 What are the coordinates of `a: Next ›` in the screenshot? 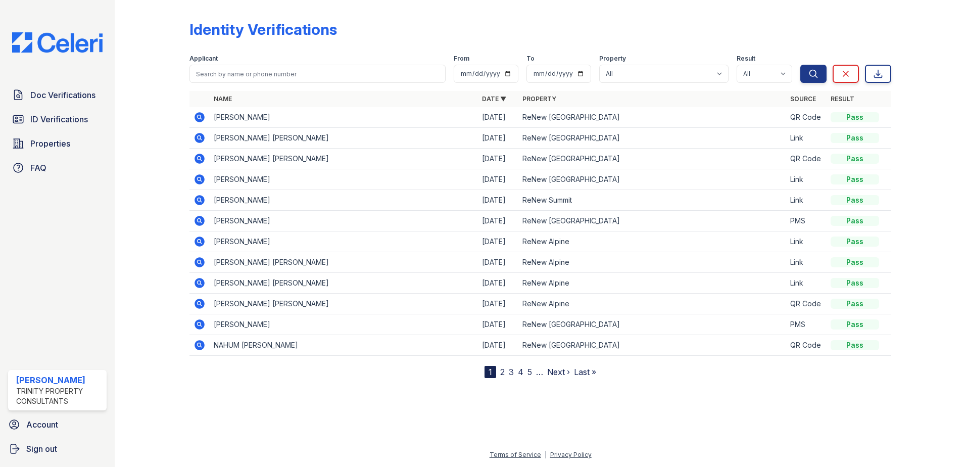 It's located at (558, 372).